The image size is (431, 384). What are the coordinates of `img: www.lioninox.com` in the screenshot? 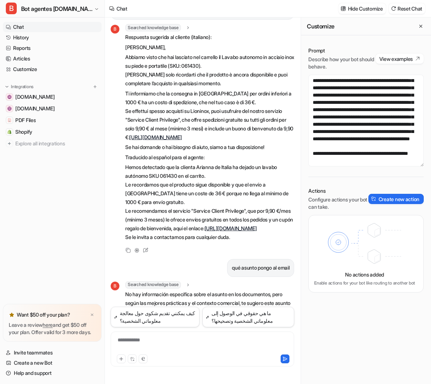 It's located at (9, 109).